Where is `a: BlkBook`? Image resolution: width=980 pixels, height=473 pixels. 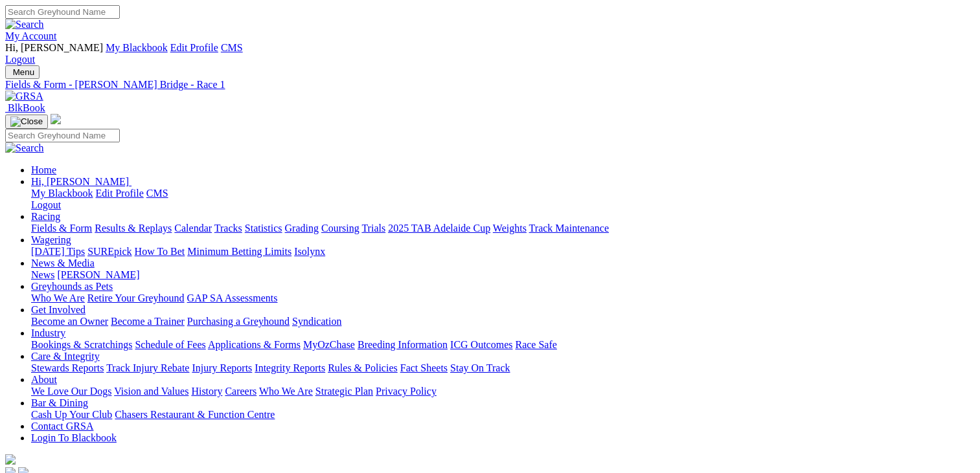 a: BlkBook is located at coordinates (26, 108).